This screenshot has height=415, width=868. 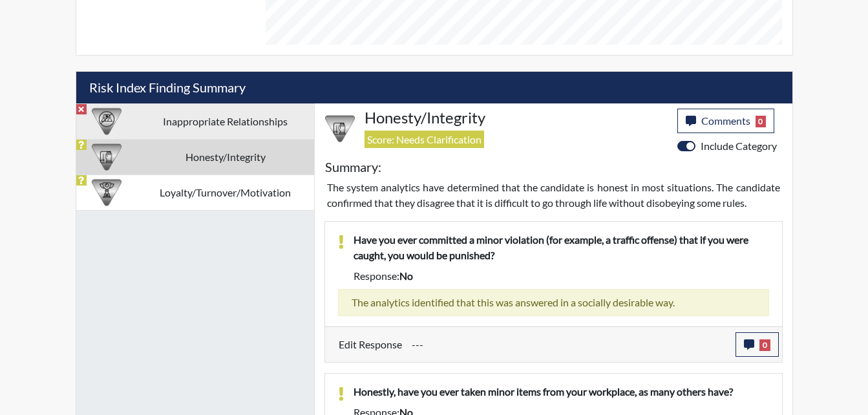 What do you see at coordinates (226, 157) in the screenshot?
I see `td: Honesty/Integrity` at bounding box center [226, 157].